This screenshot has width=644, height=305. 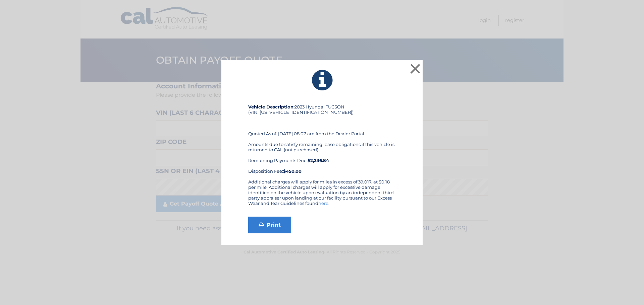 What do you see at coordinates (322, 158) in the screenshot?
I see `div: Amounts due to satisfy remaining lease obligations if this vehicle is returned to CAL (not purcha...` at bounding box center [322, 158].